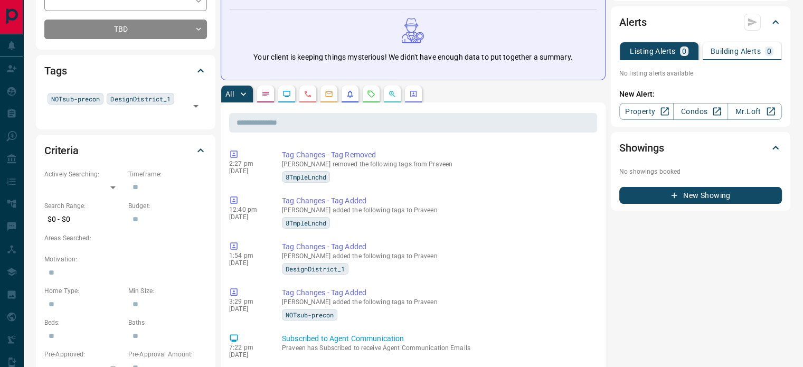 This screenshot has height=367, width=803. What do you see at coordinates (61, 150) in the screenshot?
I see `h2: Criteria` at bounding box center [61, 150].